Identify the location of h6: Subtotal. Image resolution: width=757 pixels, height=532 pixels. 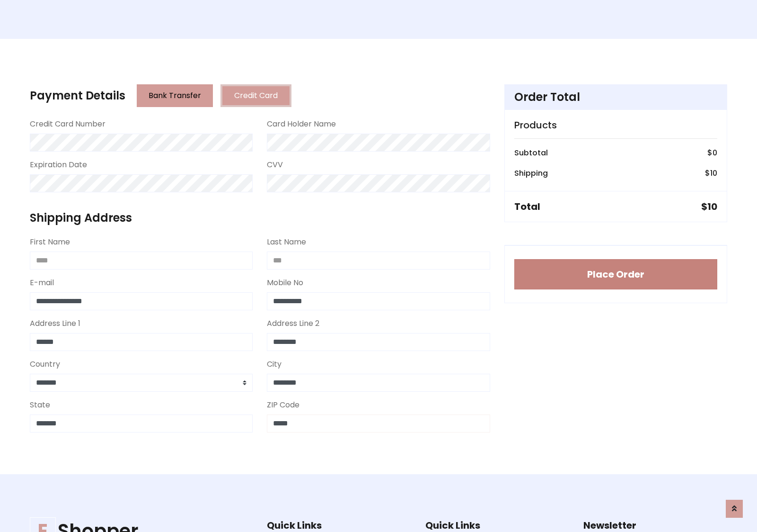
(531, 152).